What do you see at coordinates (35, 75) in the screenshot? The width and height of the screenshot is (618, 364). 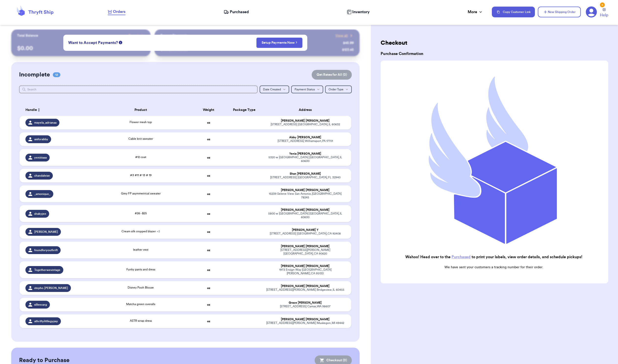 I see `h2: Incomplete` at bounding box center [35, 75].